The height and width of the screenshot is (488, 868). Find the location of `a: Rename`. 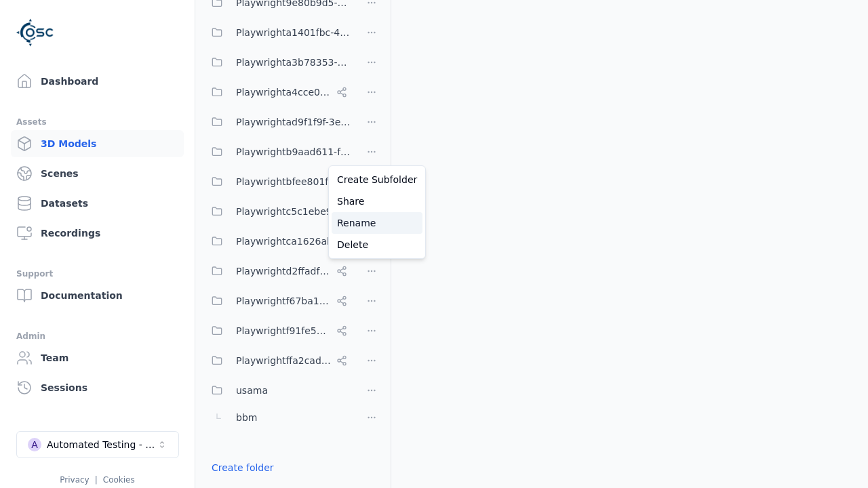

a: Rename is located at coordinates (377, 224).